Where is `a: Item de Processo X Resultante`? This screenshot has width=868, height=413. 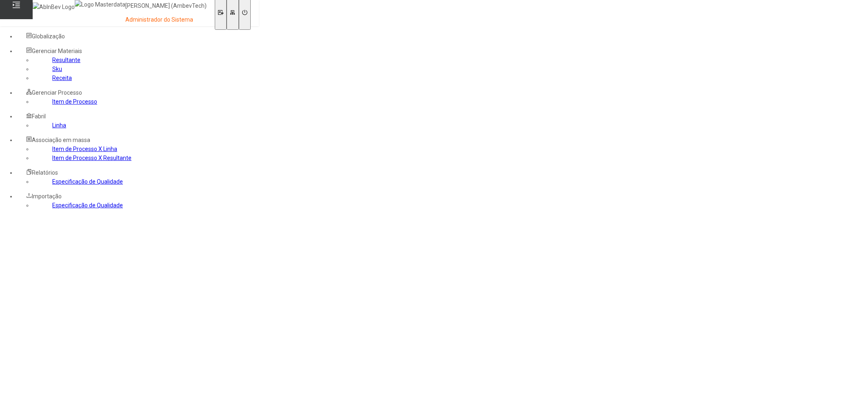
a: Item de Processo X Resultante is located at coordinates (91, 158).